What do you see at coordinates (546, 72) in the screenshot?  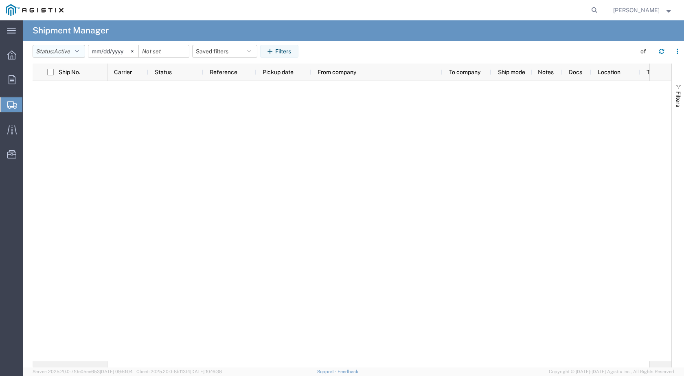 I see `span: Notes` at bounding box center [546, 72].